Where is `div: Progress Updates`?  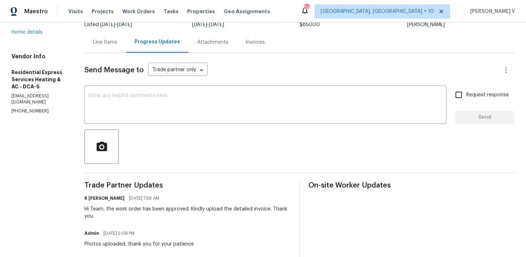
div: Progress Updates is located at coordinates (157, 42).